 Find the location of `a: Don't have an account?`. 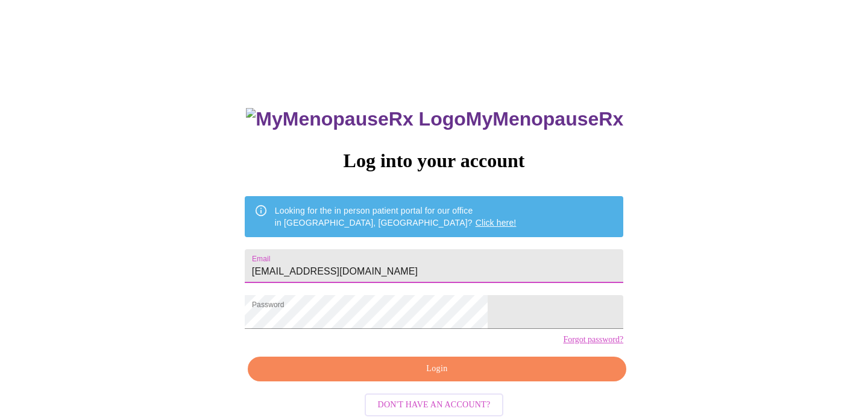

a: Don't have an account? is located at coordinates (434, 403).